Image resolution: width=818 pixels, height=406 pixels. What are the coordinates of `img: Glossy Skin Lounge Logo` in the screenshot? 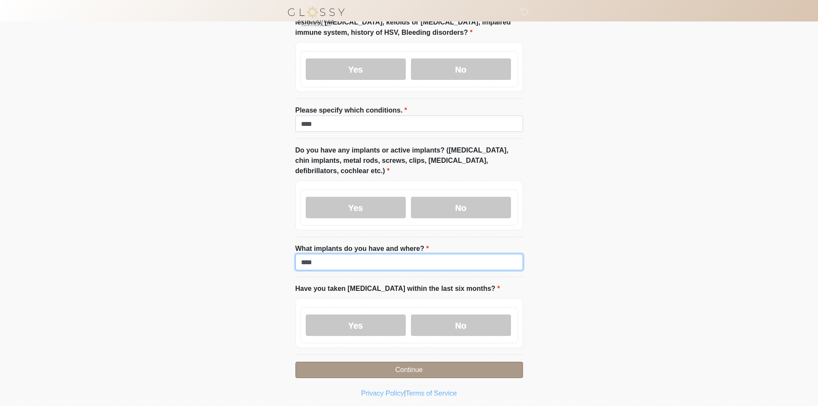 It's located at (316, 16).